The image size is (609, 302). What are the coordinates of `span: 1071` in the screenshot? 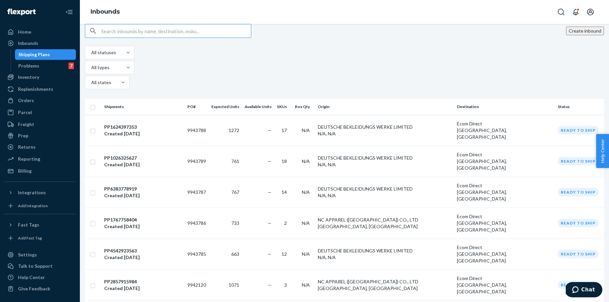 It's located at (234, 285).